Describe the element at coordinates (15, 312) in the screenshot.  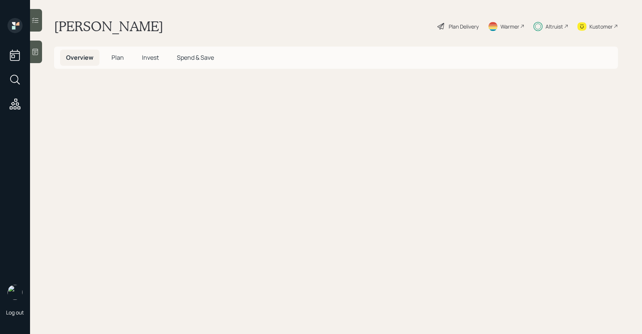
I see `div: Log out` at that location.